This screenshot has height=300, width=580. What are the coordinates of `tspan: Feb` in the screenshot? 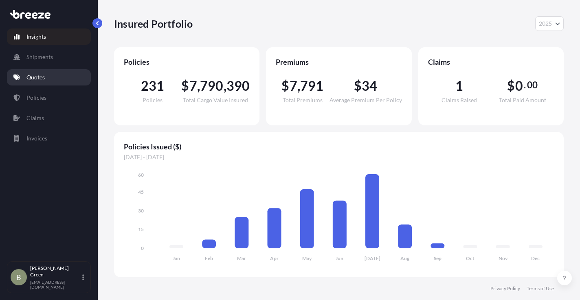 It's located at (209, 258).